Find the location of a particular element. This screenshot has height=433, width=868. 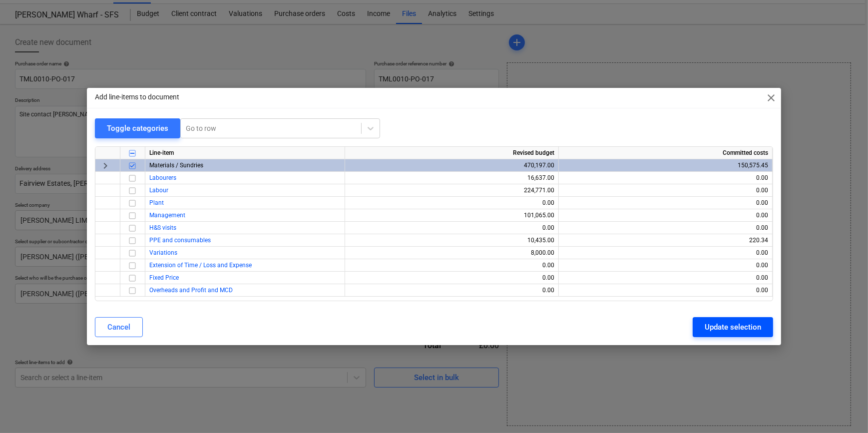

span: Management is located at coordinates (168, 215).